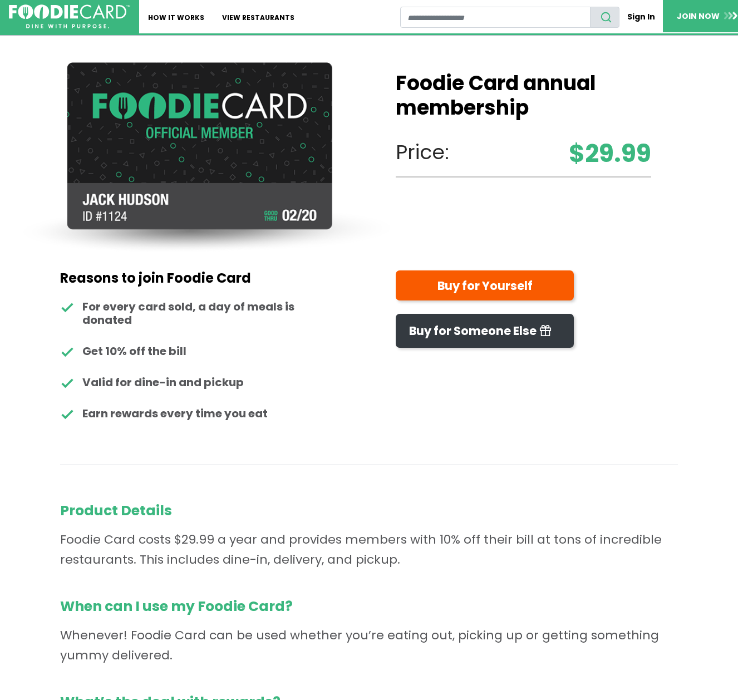 The width and height of the screenshot is (738, 700). Describe the element at coordinates (369, 510) in the screenshot. I see `strong: Product Details` at that location.